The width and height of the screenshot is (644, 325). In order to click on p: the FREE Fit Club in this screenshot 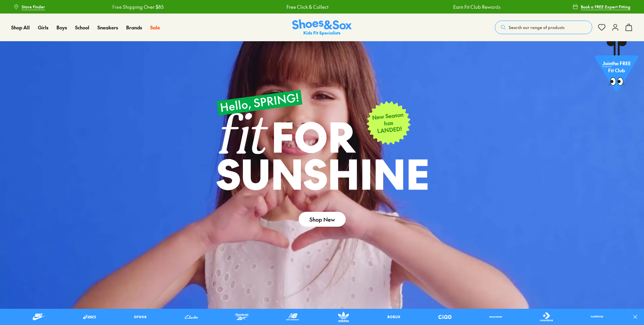, I will do `click(616, 67)`.